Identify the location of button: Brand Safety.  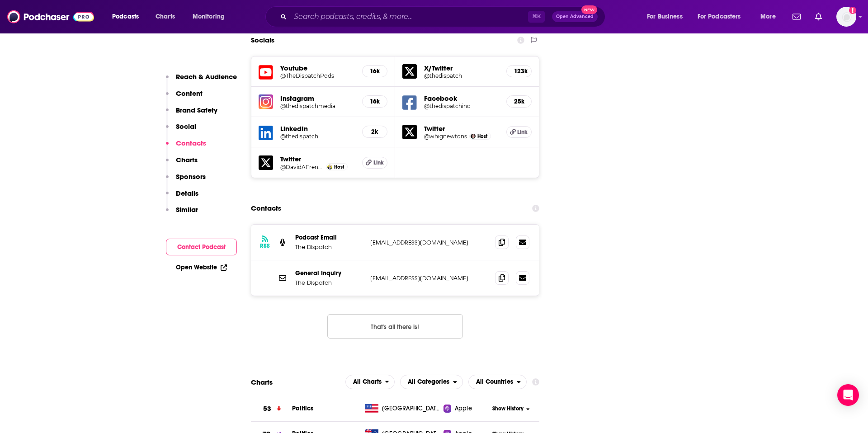
(191, 114).